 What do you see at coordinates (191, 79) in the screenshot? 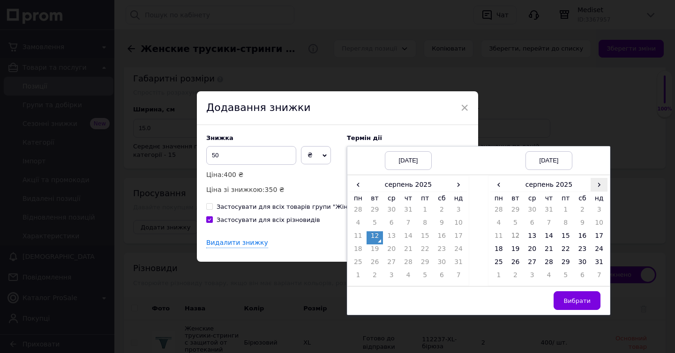
I see `li: Слой, поглощающий жидкость` at bounding box center [191, 79].